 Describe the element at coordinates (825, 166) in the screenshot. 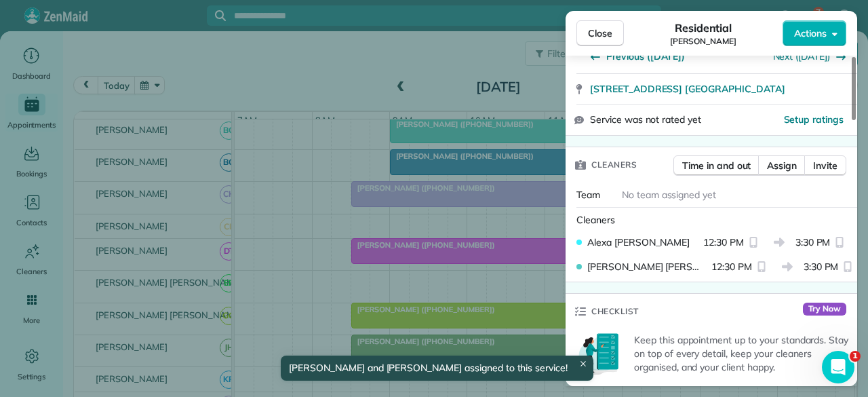

I see `button: Invite` at that location.